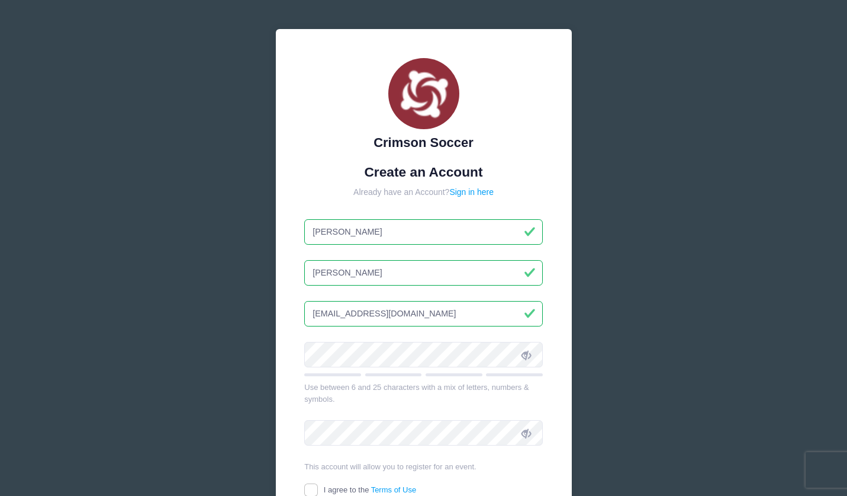 The height and width of the screenshot is (496, 847). Describe the element at coordinates (423, 313) in the screenshot. I see `input: Email` at that location.